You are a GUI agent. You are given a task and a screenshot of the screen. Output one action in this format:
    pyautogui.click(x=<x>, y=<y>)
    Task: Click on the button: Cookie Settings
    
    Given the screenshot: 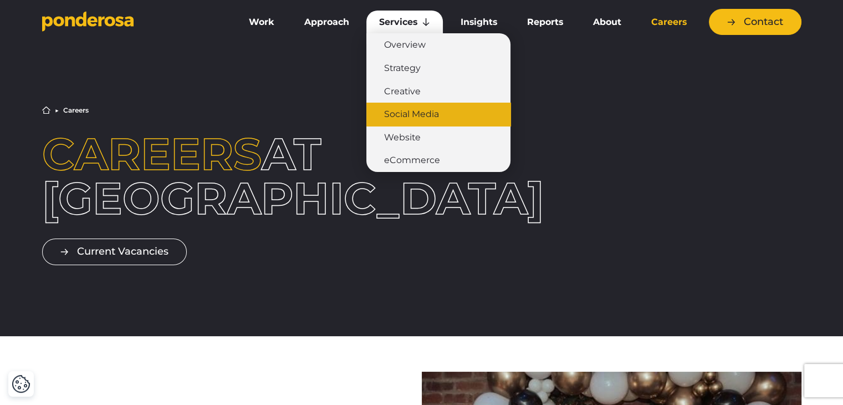 What is the action you would take?
    pyautogui.click(x=21, y=384)
    